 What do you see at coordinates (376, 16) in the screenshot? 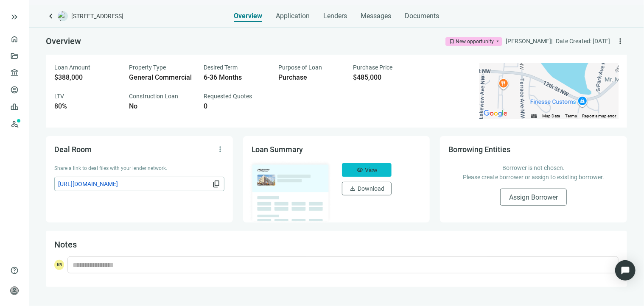
I see `span: Messages` at bounding box center [376, 16].